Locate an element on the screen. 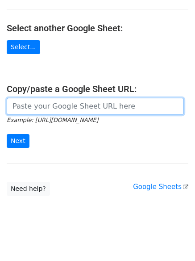 Image resolution: width=195 pixels, height=261 pixels. a: Google Sheets is located at coordinates (161, 187).